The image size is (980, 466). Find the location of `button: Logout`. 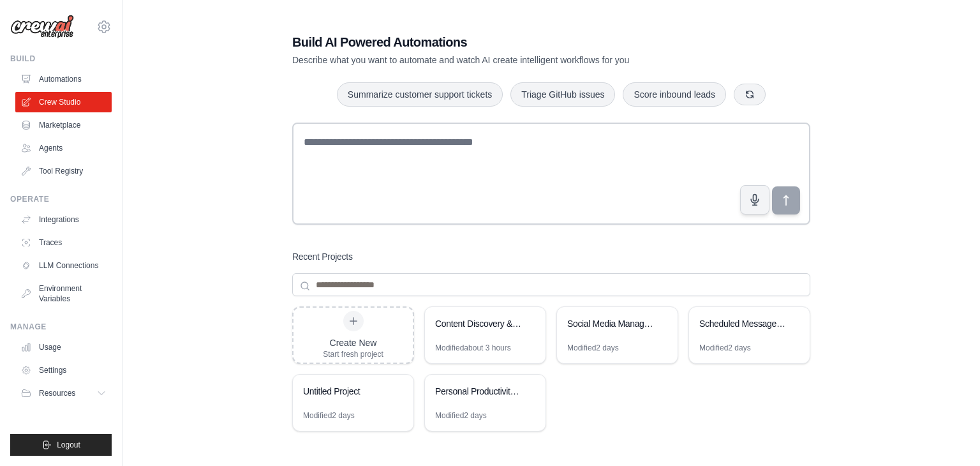

button: Logout is located at coordinates (61, 445).